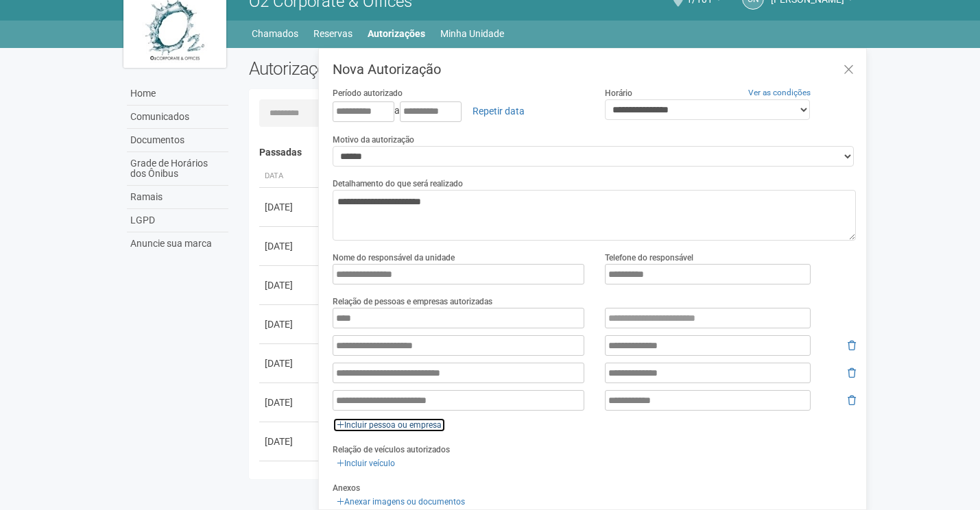 The height and width of the screenshot is (510, 980). What do you see at coordinates (394, 257) in the screenshot?
I see `label: Nome do responsável da unidade` at bounding box center [394, 257].